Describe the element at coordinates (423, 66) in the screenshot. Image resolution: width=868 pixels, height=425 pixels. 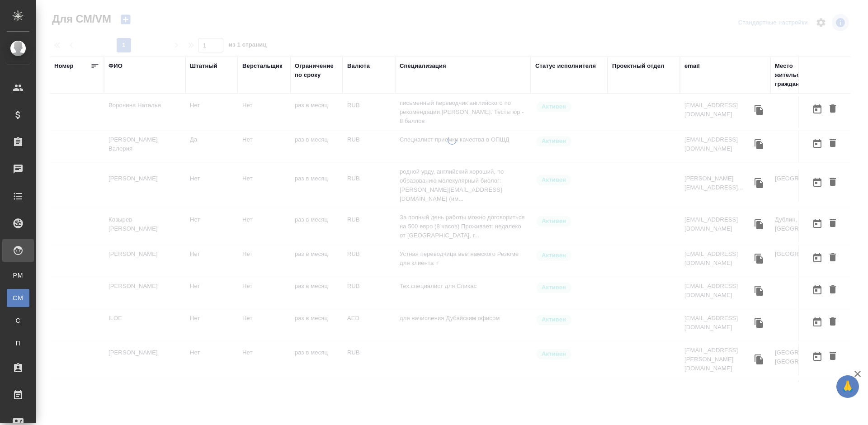
I see `div: Специализация` at that location.